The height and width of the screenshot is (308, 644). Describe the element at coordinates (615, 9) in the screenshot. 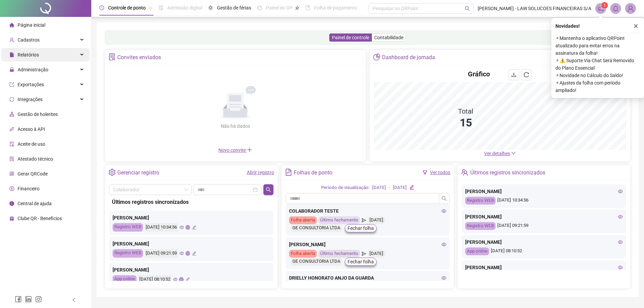

I see `span: bell` at that location.